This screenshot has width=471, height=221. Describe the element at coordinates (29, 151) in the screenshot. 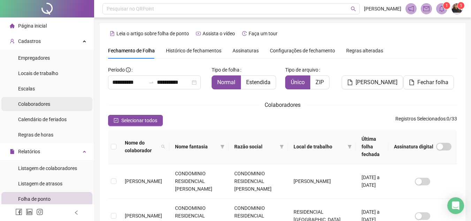

I see `span: Relatórios` at that location.